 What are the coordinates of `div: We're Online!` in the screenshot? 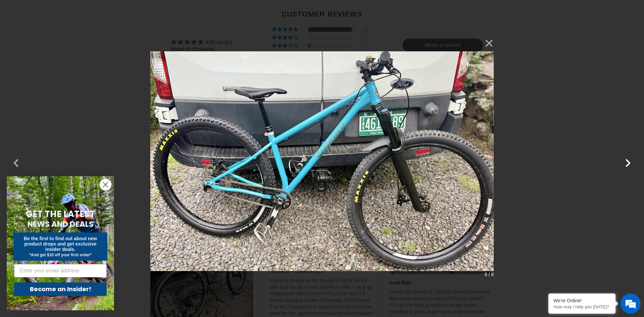 It's located at (582, 300).